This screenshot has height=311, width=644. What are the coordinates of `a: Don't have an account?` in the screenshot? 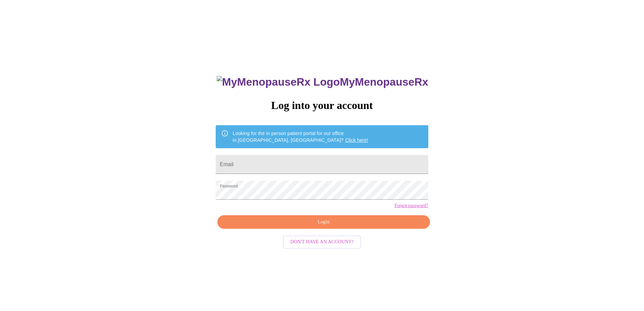 It's located at (322, 241).